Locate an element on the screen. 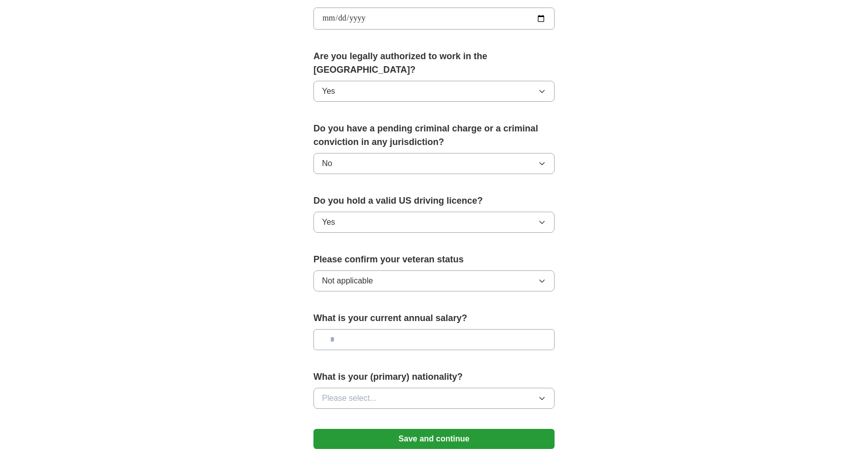  label: What is your current annual salary? is located at coordinates (434, 318).